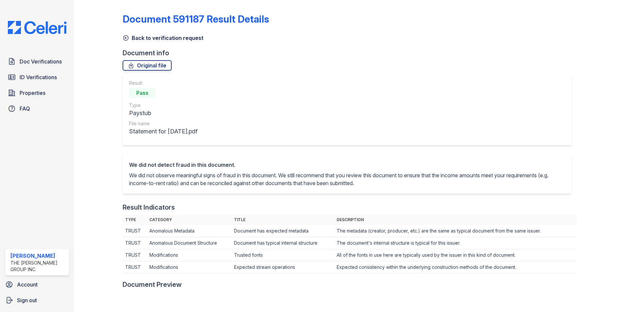  I want to click on div: File name, so click(163, 124).